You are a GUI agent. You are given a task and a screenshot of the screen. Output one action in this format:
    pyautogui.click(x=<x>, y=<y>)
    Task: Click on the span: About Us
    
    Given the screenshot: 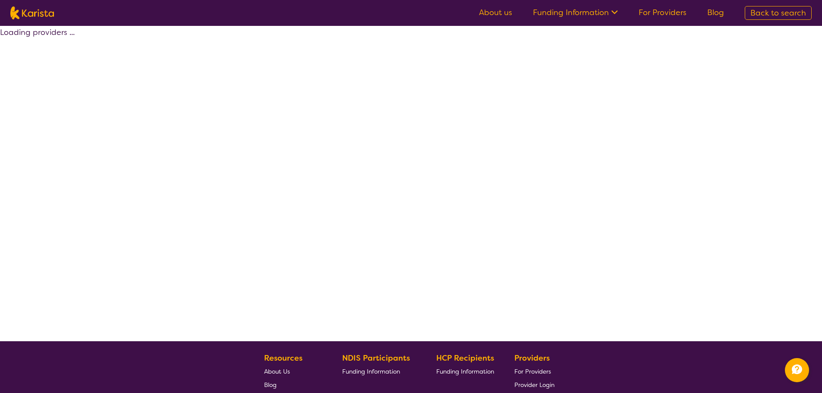 What is the action you would take?
    pyautogui.click(x=277, y=372)
    